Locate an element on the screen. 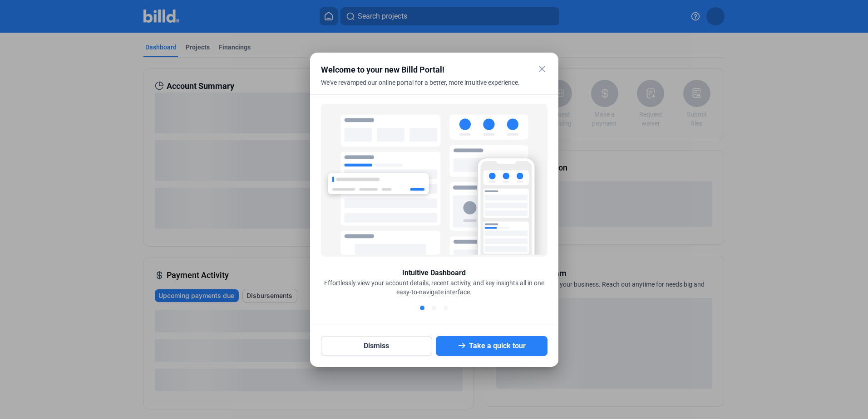 Image resolution: width=868 pixels, height=419 pixels. mat-icon: close is located at coordinates (542, 69).